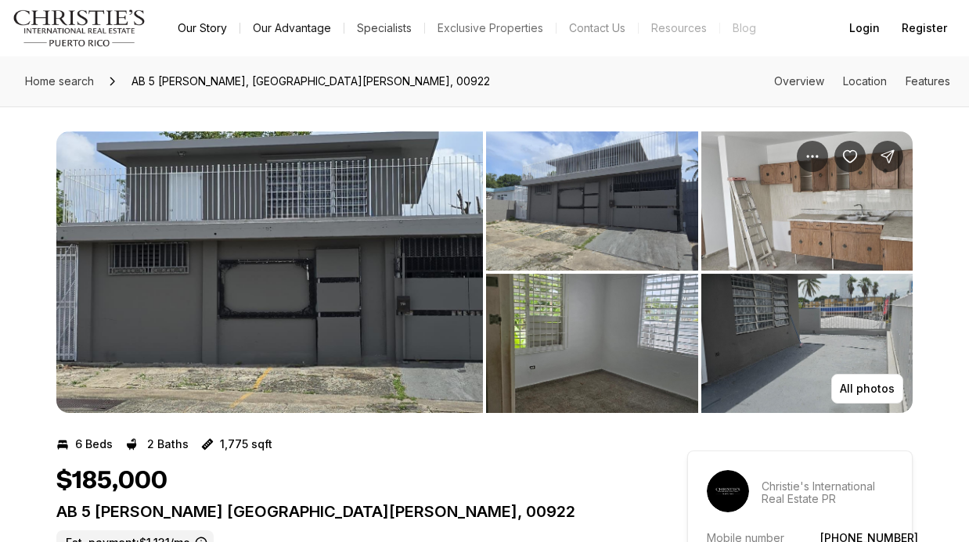  What do you see at coordinates (864, 28) in the screenshot?
I see `button: Login` at bounding box center [864, 28].